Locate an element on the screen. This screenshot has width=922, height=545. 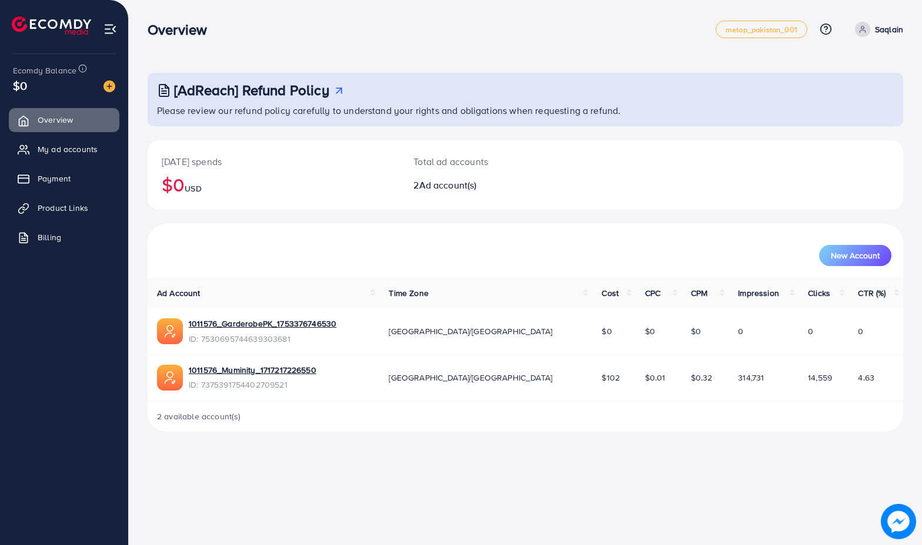
p: Total ad accounts is located at coordinates (493, 162).